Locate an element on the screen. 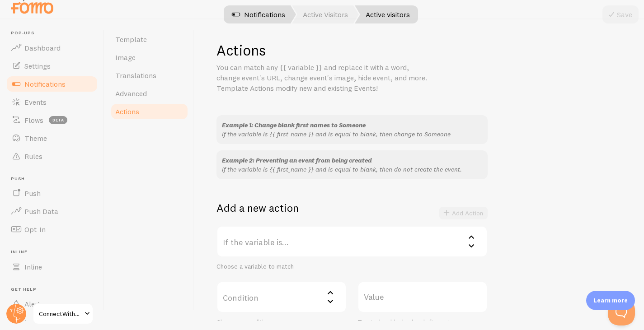 The height and width of the screenshot is (330, 644). span: Example 1: Change blank first names to Someone is located at coordinates (293, 125).